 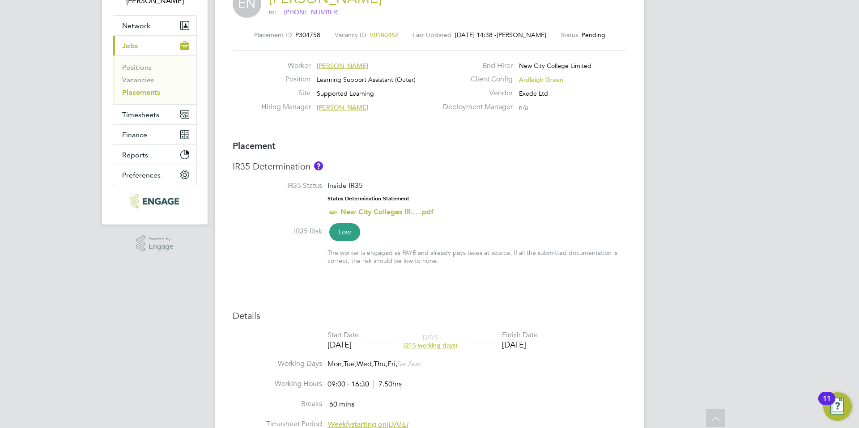 What do you see at coordinates (392, 364) in the screenshot?
I see `span: Fri,` at bounding box center [392, 364].